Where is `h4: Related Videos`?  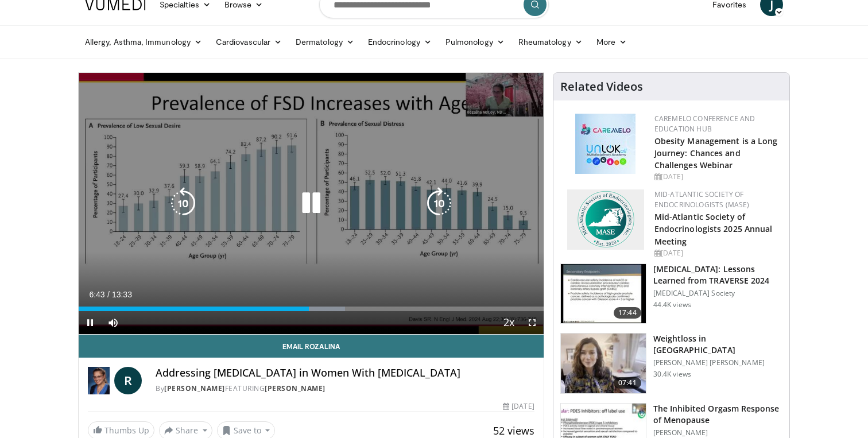
h4: Related Videos is located at coordinates (602, 87).